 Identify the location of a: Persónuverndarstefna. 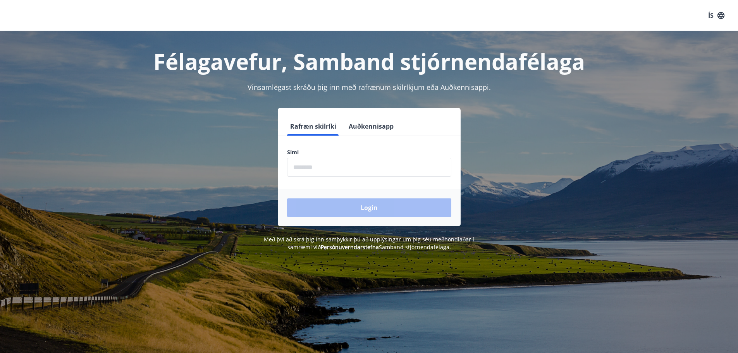
(350, 247).